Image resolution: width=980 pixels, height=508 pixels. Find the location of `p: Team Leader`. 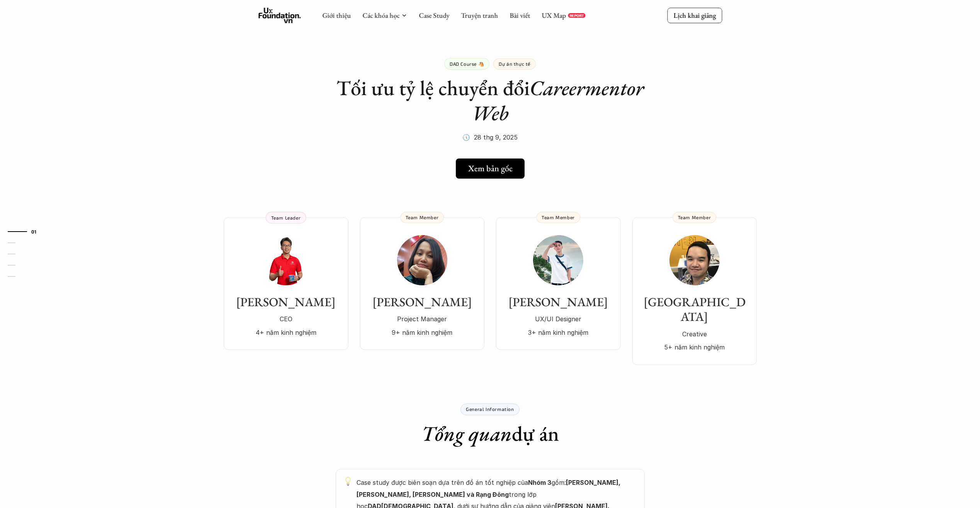

p: Team Leader is located at coordinates (286, 218).